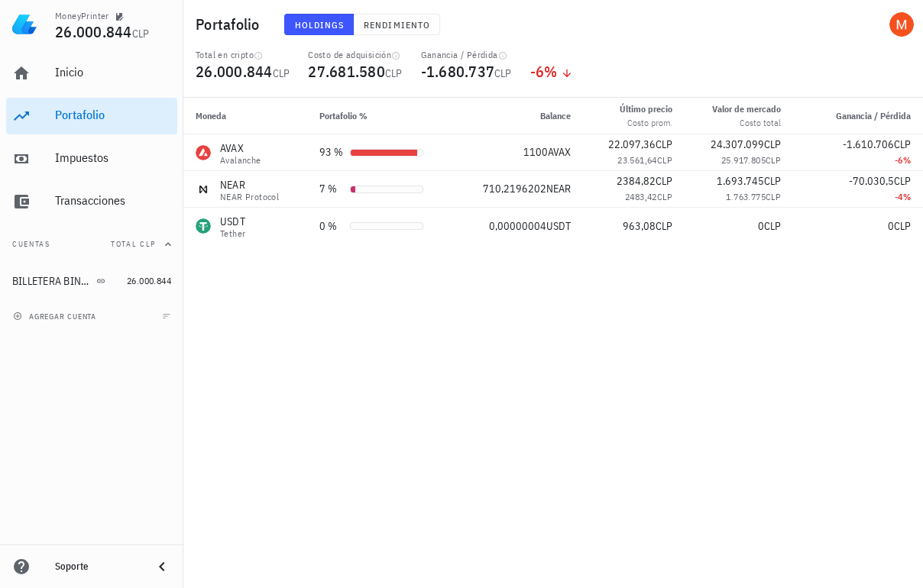 This screenshot has width=923, height=588. Describe the element at coordinates (331, 152) in the screenshot. I see `div: 93 %` at that location.